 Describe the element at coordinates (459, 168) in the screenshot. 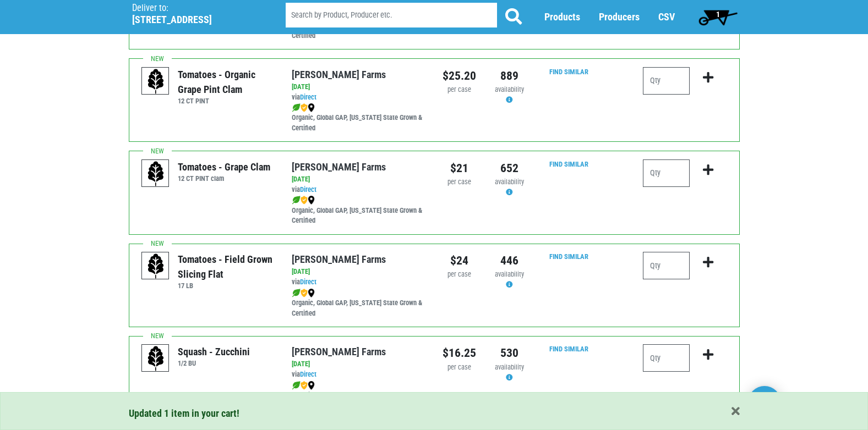

I see `div: $21` at that location.